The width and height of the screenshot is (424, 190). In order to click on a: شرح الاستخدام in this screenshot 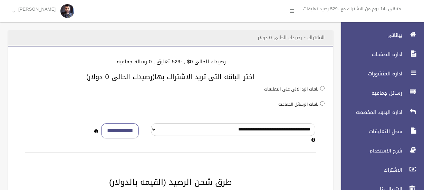, I will do `click(379, 151)`.